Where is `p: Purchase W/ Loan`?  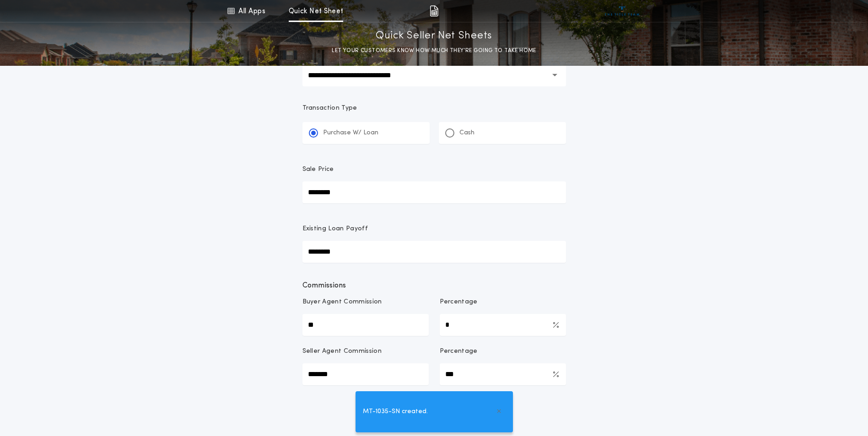
p: Purchase W/ Loan is located at coordinates (350, 133).